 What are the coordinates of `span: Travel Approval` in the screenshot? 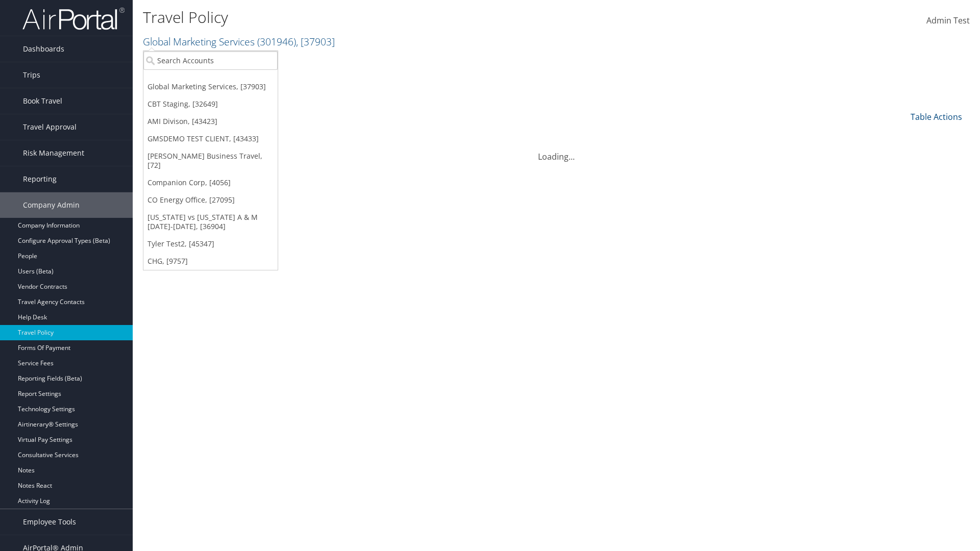 It's located at (49, 127).